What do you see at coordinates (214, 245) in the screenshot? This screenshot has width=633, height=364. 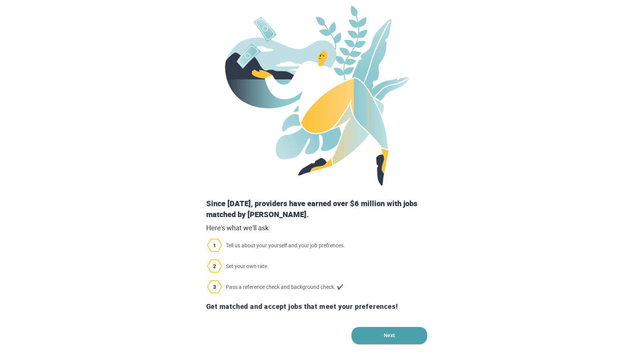 I see `img: 1` at bounding box center [214, 245].